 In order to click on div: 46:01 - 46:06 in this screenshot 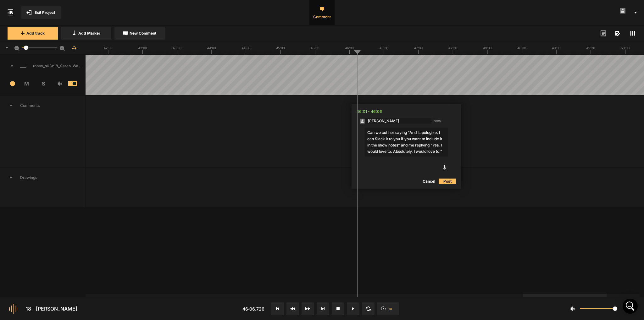, I will do `click(369, 112)`.